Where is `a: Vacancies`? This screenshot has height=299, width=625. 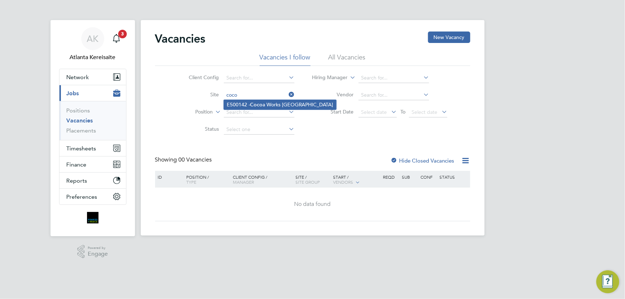 a: Vacancies is located at coordinates (80, 120).